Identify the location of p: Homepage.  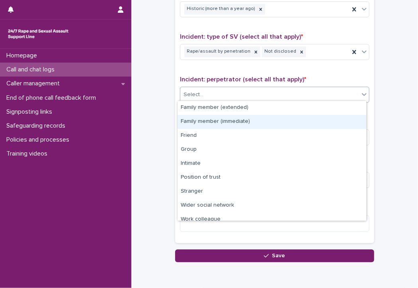
(23, 55).